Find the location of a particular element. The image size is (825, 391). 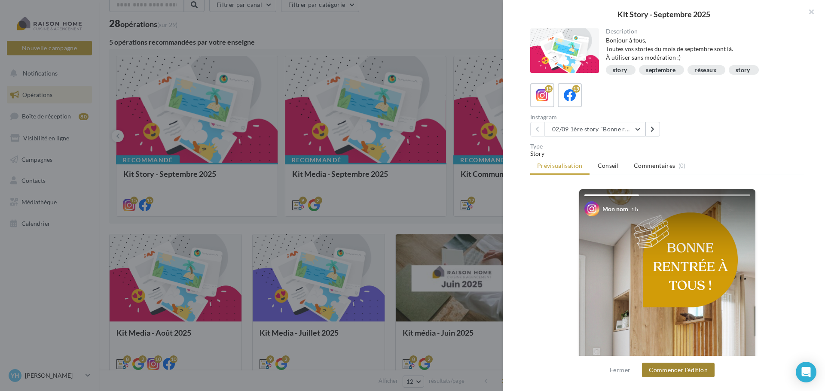

span: (0) is located at coordinates (682, 166).